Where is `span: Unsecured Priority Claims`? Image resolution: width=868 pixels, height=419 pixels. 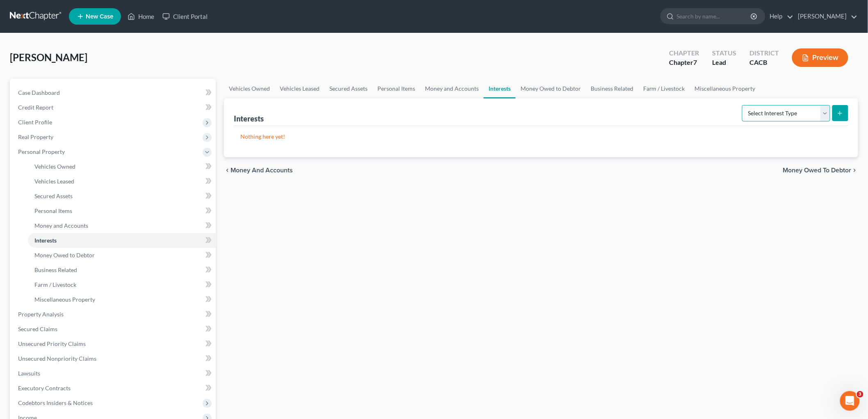
span: Unsecured Priority Claims is located at coordinates (52, 343).